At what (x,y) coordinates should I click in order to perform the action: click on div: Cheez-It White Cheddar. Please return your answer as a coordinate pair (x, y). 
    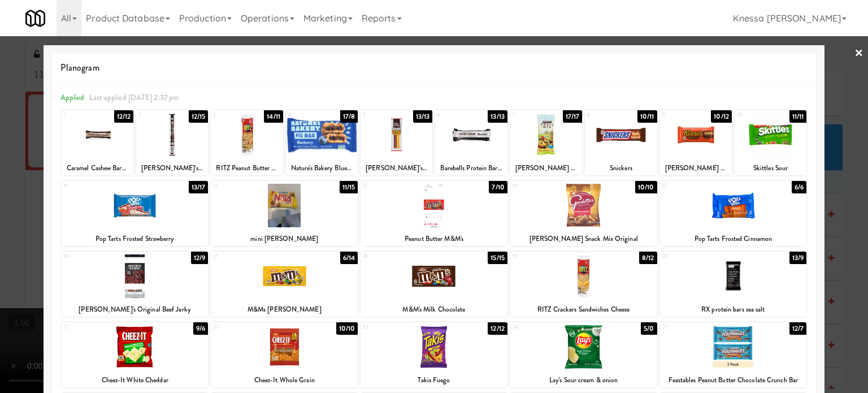
    Looking at the image, I should click on (135, 380).